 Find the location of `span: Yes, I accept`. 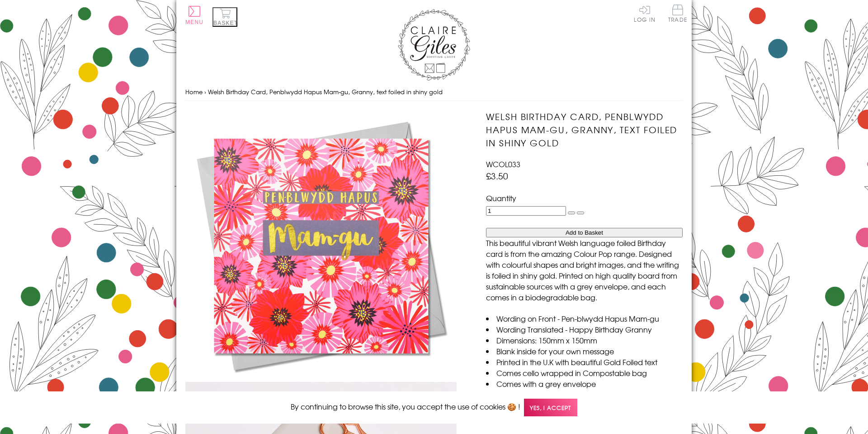

span: Yes, I accept is located at coordinates (551, 407).